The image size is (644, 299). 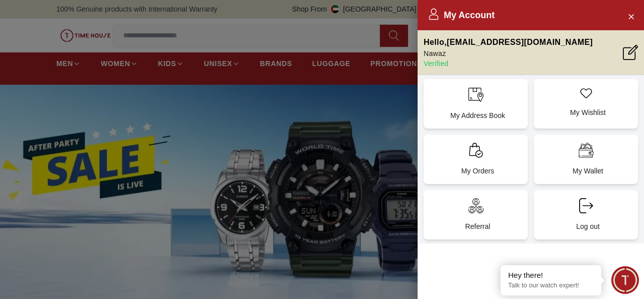 I want to click on h2: My Account, so click(x=461, y=15).